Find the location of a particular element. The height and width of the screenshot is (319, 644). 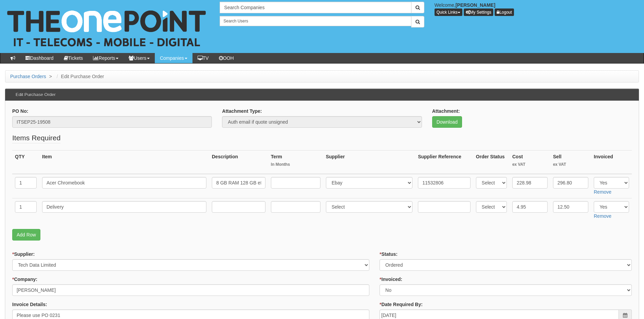

a: Users is located at coordinates (139, 58).